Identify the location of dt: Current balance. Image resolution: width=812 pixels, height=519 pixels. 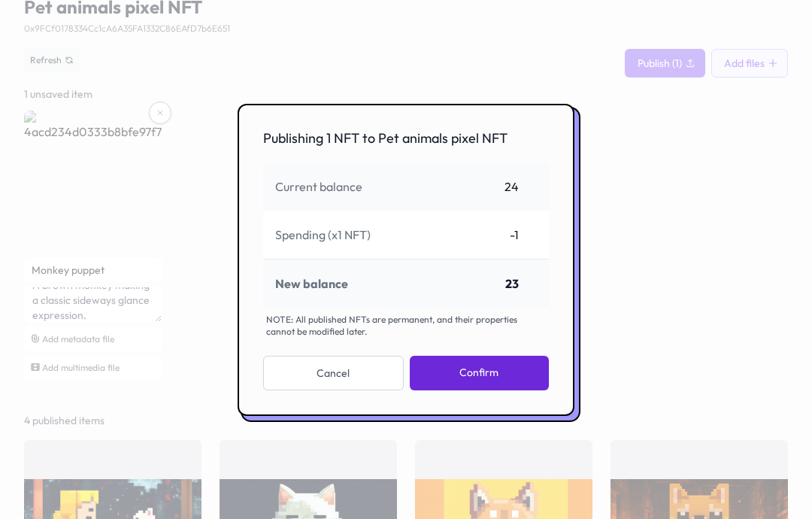
(319, 186).